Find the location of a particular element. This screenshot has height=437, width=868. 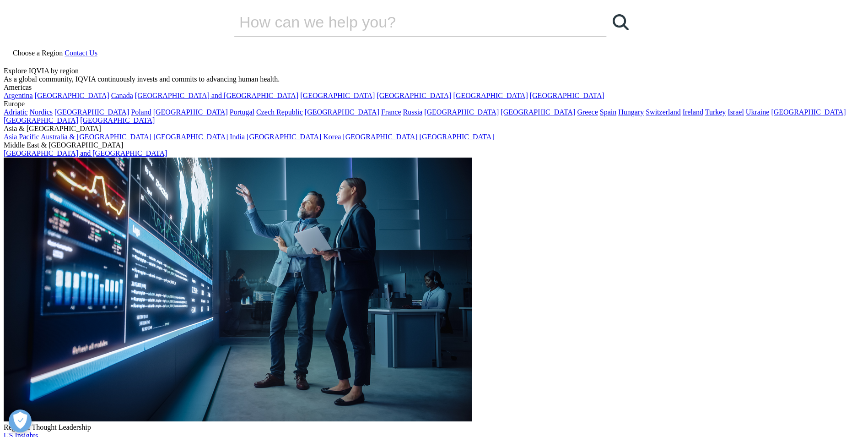

a: Argentina is located at coordinates (18, 95).